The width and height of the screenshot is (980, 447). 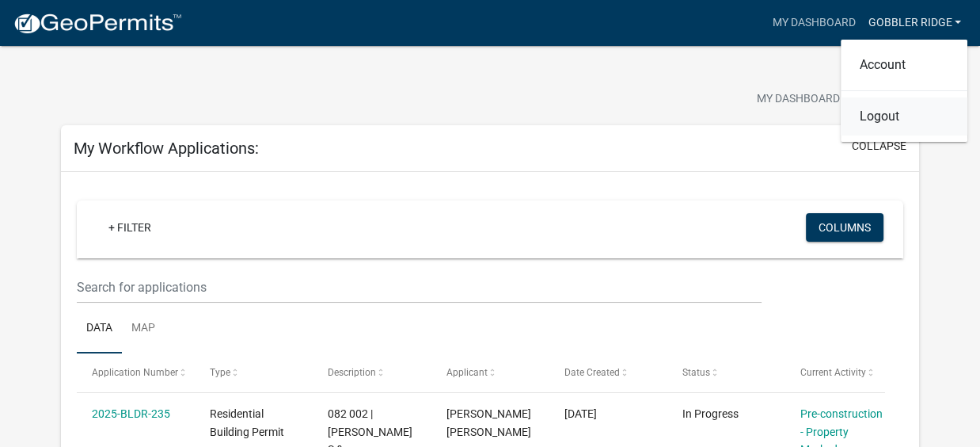 I want to click on datatable-header-cell: Type, so click(x=253, y=372).